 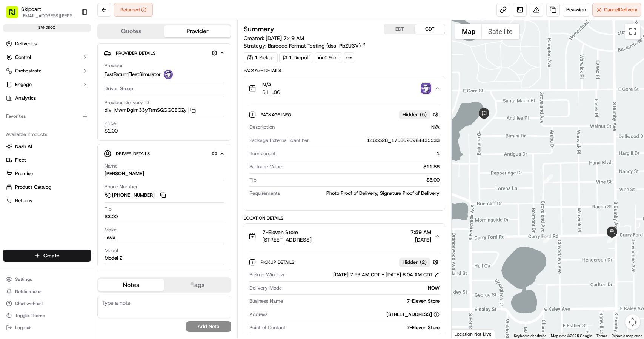 I want to click on div: Returned, so click(x=133, y=10).